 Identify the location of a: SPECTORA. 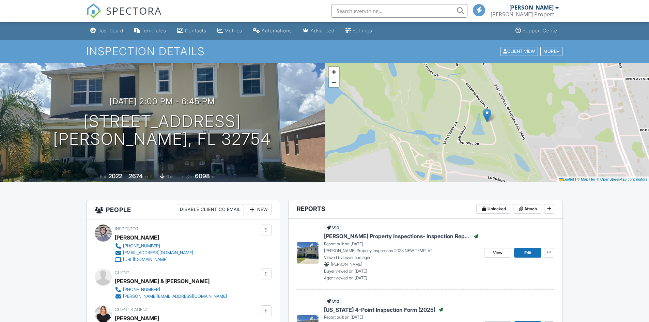
(124, 16).